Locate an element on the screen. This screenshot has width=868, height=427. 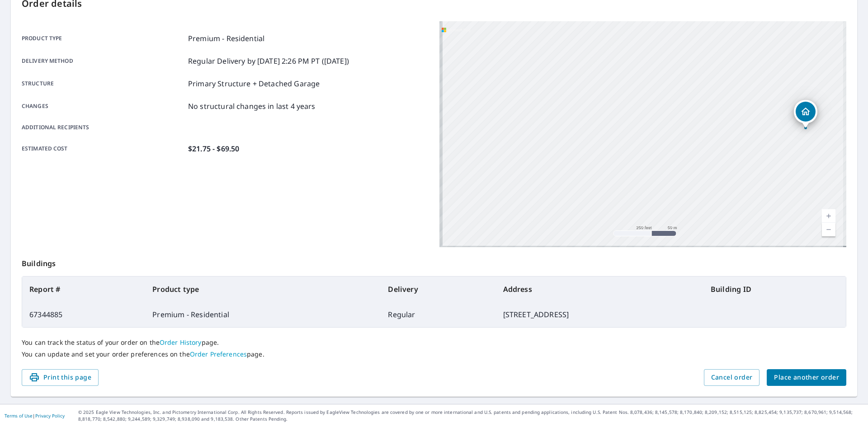
a: Order Preferences is located at coordinates (218, 353).